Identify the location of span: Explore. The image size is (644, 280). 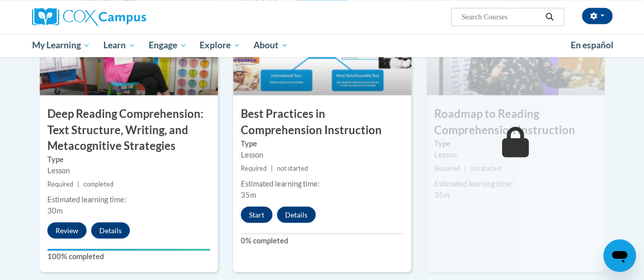
(220, 45).